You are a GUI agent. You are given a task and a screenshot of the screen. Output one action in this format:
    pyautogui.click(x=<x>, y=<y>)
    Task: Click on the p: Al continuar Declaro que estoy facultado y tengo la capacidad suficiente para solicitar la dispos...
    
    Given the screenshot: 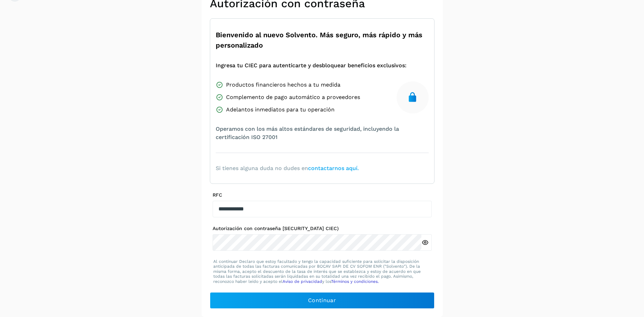 What is the action you would take?
    pyautogui.click(x=322, y=272)
    